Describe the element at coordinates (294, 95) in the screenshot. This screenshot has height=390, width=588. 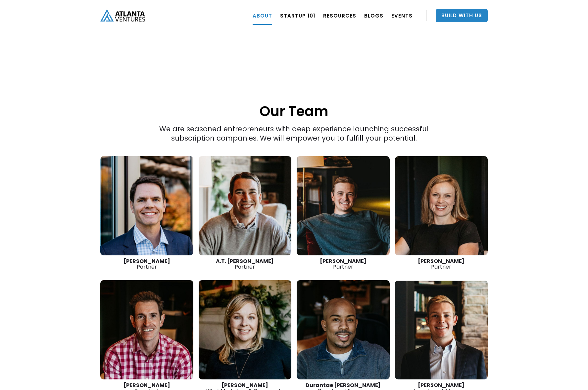
I see `h1: Our Team` at that location.